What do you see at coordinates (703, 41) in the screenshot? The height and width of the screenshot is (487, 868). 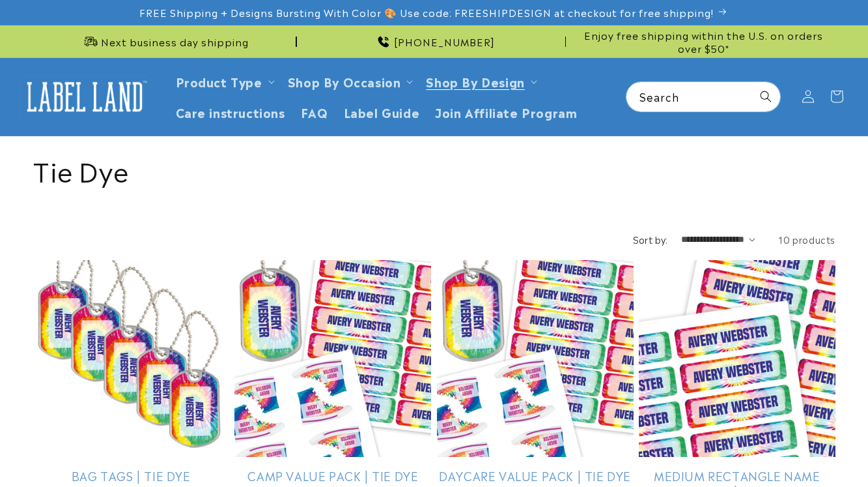 I see `span: Enjoy free shipping within the U.S. on orders over $50*` at bounding box center [703, 41].